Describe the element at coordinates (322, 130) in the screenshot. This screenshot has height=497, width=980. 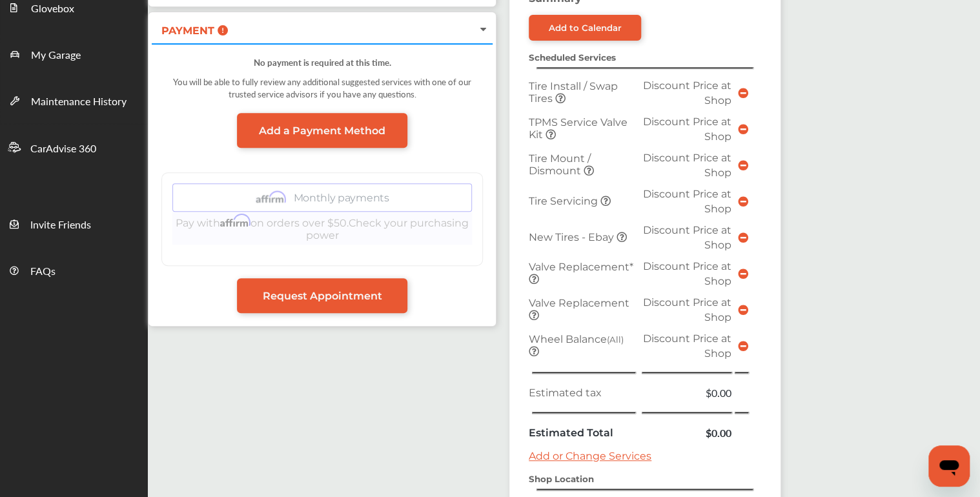
I see `span: Add a Payment Method` at that location.